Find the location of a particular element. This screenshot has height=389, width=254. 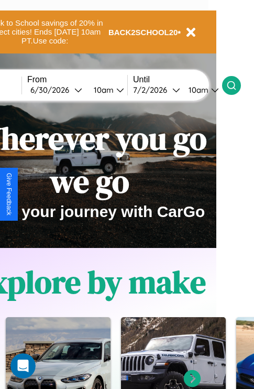

b: BACK2SCHOOL20 is located at coordinates (143, 32).